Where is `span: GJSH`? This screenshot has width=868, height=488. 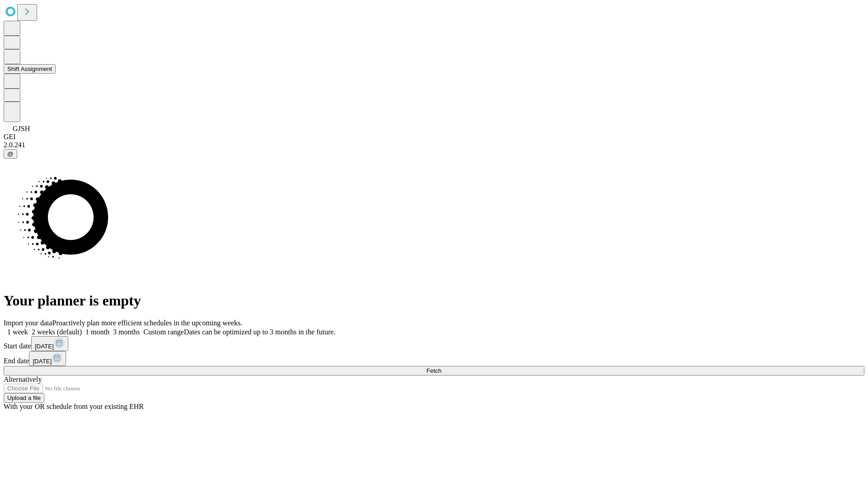 span: GJSH is located at coordinates (21, 128).